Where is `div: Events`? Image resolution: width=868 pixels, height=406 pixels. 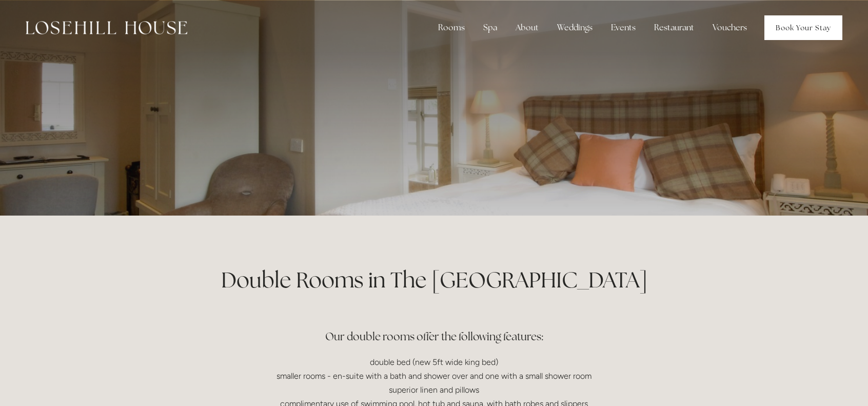 div: Events is located at coordinates (623, 28).